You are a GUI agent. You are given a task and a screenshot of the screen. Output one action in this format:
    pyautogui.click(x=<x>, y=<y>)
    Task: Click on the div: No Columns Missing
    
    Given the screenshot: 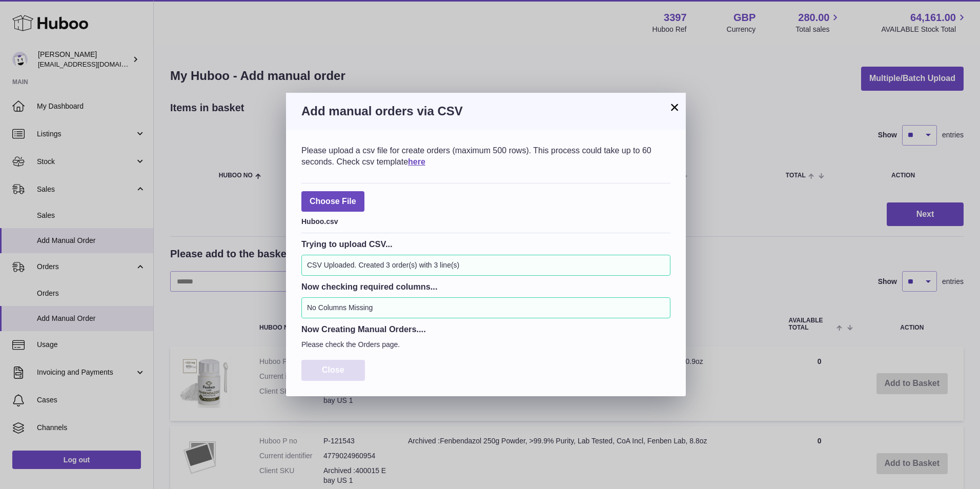 What is the action you would take?
    pyautogui.click(x=486, y=307)
    